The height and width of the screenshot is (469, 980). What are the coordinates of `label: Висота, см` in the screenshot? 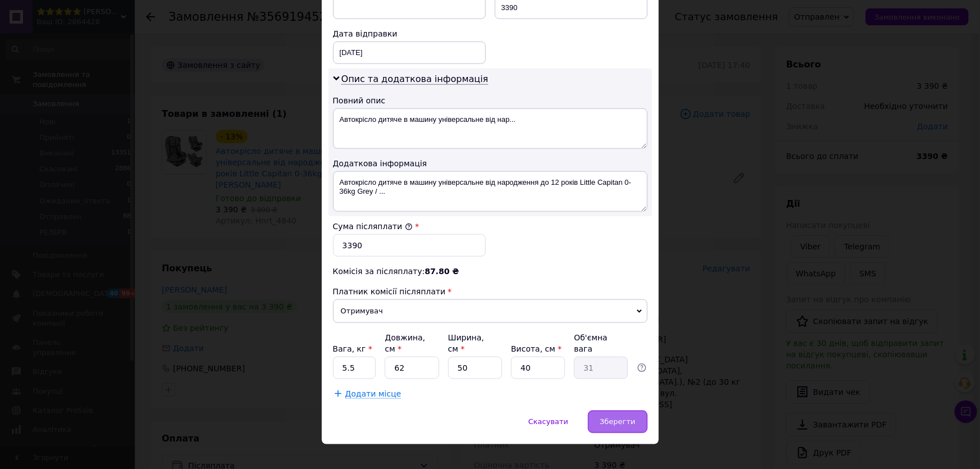 It's located at (537, 349).